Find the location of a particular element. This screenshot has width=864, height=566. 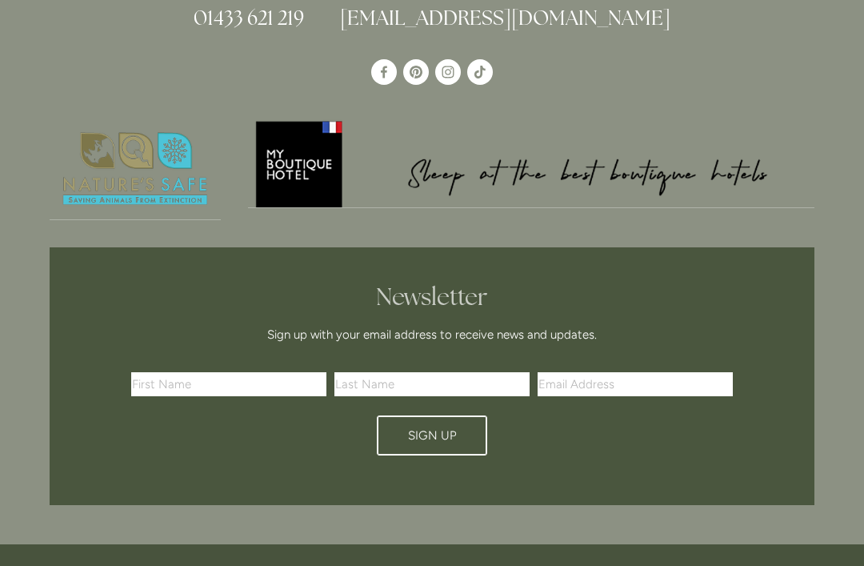

a: Nature's Safe - Logo is located at coordinates (135, 170).